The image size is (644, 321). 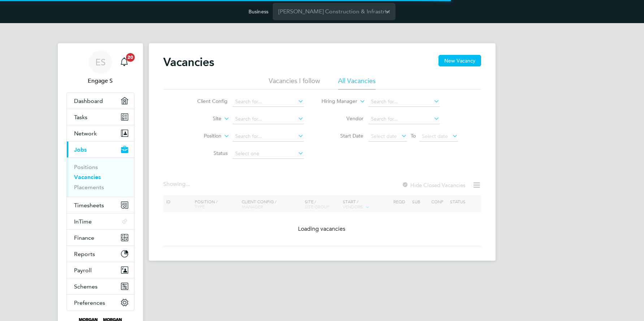 I want to click on label: Vendor, so click(x=342, y=118).